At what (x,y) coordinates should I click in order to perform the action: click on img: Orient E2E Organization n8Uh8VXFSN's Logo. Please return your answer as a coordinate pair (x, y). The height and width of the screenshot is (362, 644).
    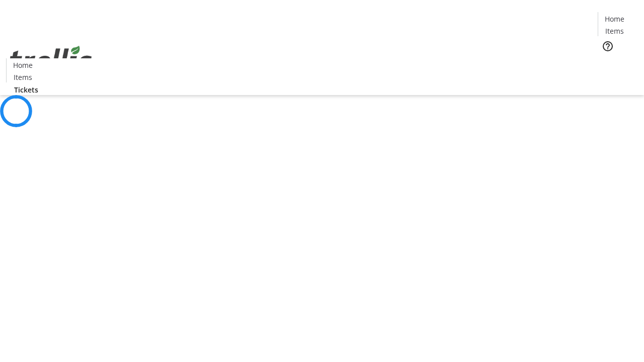
    Looking at the image, I should click on (51, 60).